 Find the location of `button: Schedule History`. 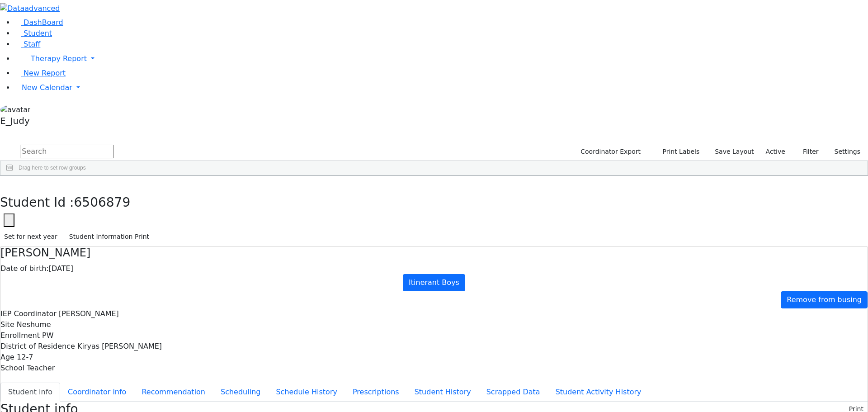

button: Schedule History is located at coordinates (307, 393).